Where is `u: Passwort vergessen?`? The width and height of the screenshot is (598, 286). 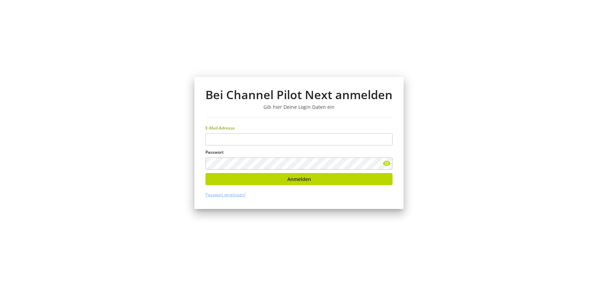
u: Passwort vergessen? is located at coordinates (225, 194).